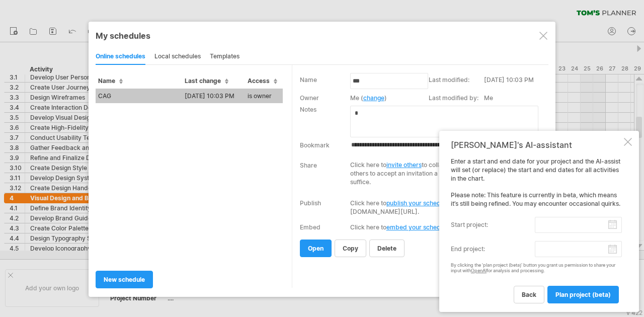 This screenshot has height=317, width=644. I want to click on td: is owner, so click(263, 96).